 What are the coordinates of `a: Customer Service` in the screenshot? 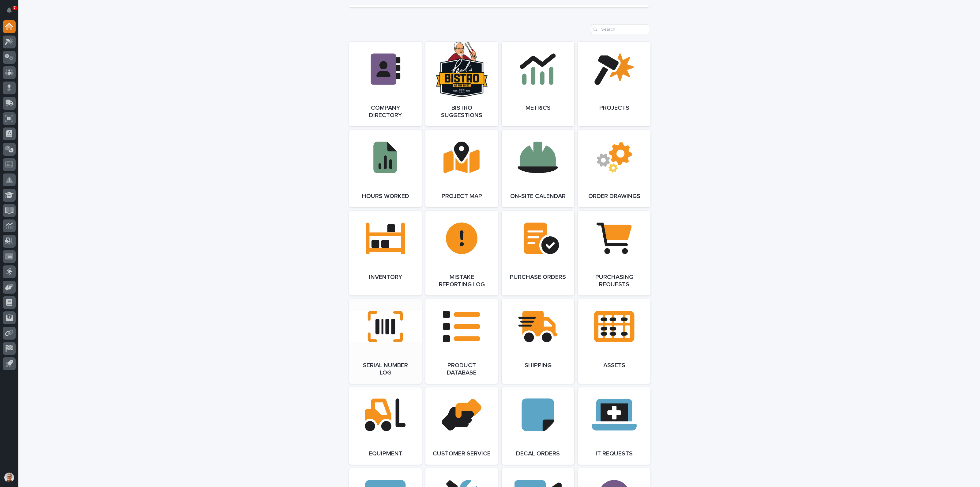 It's located at (462, 426).